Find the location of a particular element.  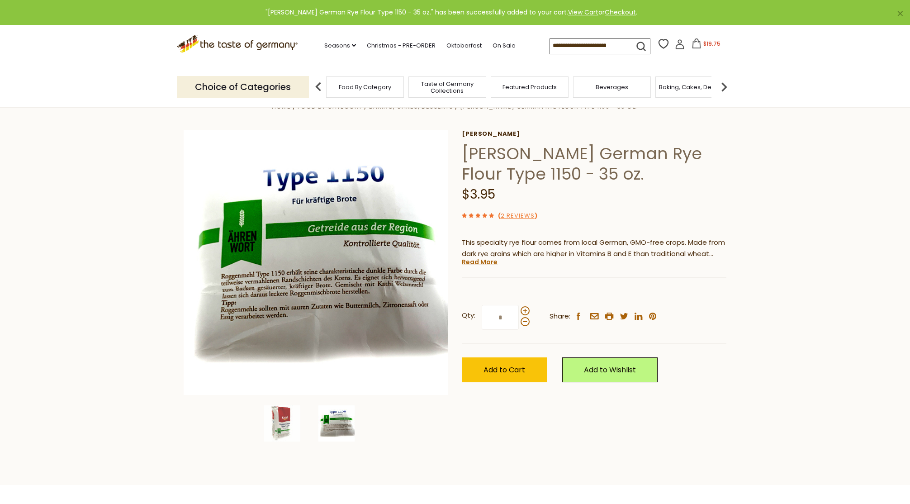

a: Read More is located at coordinates (480, 262).